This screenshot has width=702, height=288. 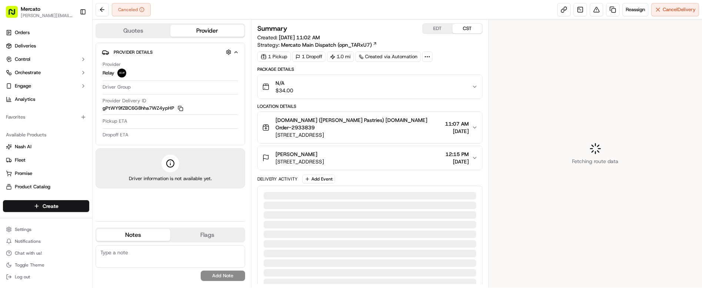 I want to click on button: Log out, so click(x=46, y=277).